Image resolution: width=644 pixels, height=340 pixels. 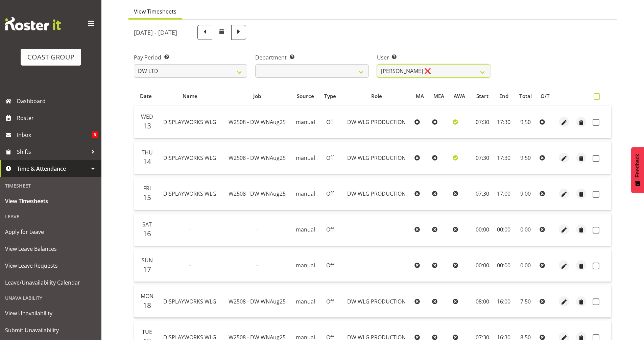 What do you see at coordinates (51, 331) in the screenshot?
I see `a: Submit Unavailability` at bounding box center [51, 331].